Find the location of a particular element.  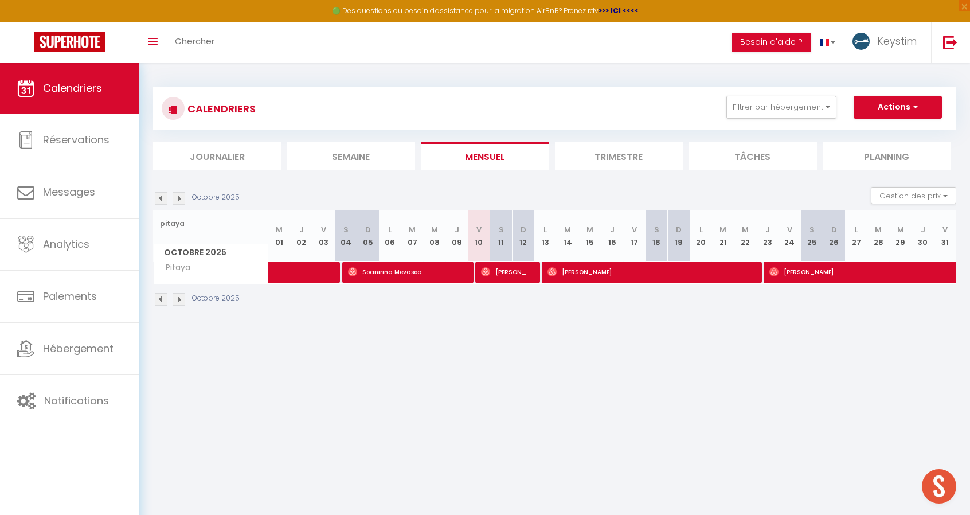

img: logout is located at coordinates (950, 42).